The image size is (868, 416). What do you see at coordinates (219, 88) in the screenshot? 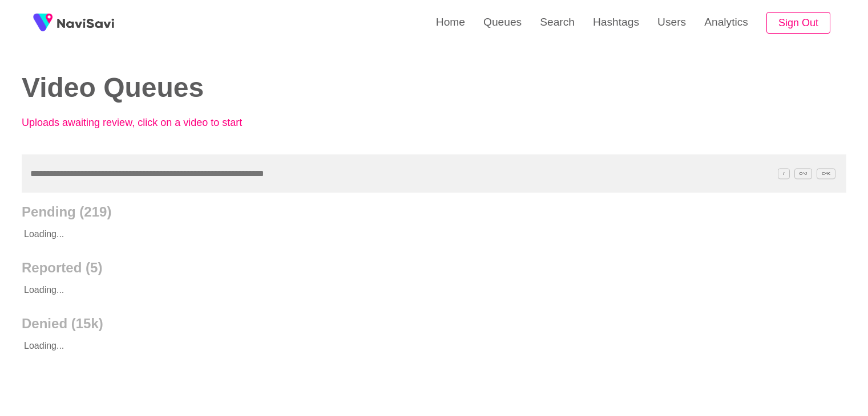
I see `h2: Video Queues` at bounding box center [219, 88].